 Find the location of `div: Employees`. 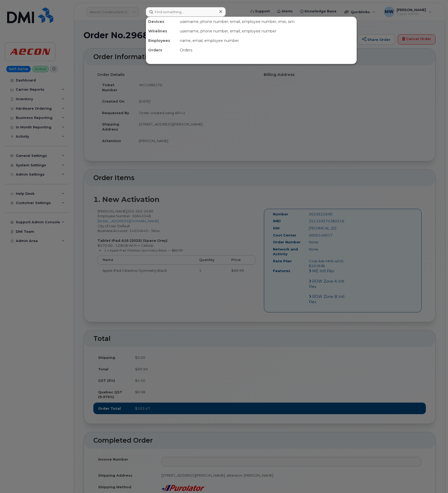

div: Employees is located at coordinates (162, 40).